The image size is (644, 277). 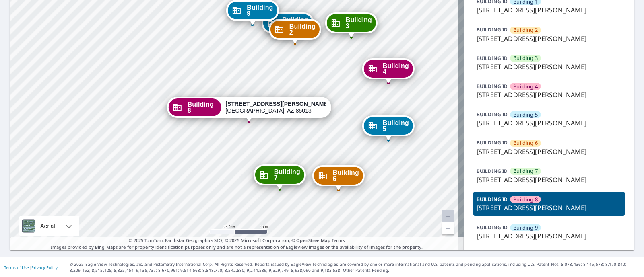 I want to click on a: OpenStreetMap, so click(x=313, y=240).